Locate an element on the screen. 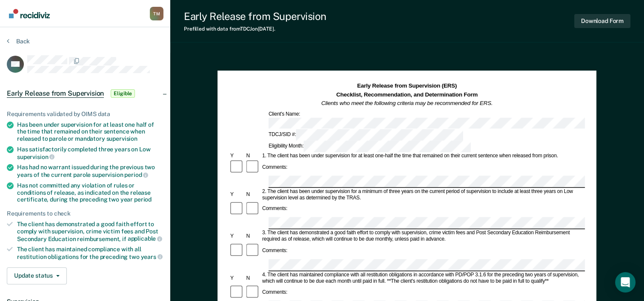 The width and height of the screenshot is (644, 301). div: Eligibility Month: is located at coordinates (369, 146).